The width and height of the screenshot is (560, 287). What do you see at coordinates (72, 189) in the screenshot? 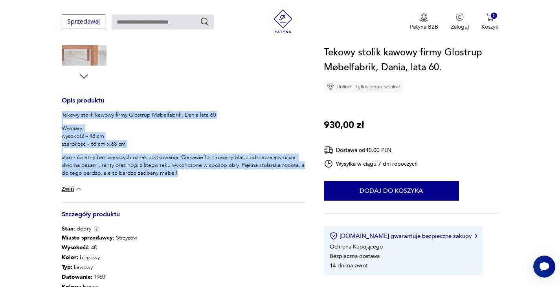
I see `button: Zwiń` at bounding box center [72, 189].